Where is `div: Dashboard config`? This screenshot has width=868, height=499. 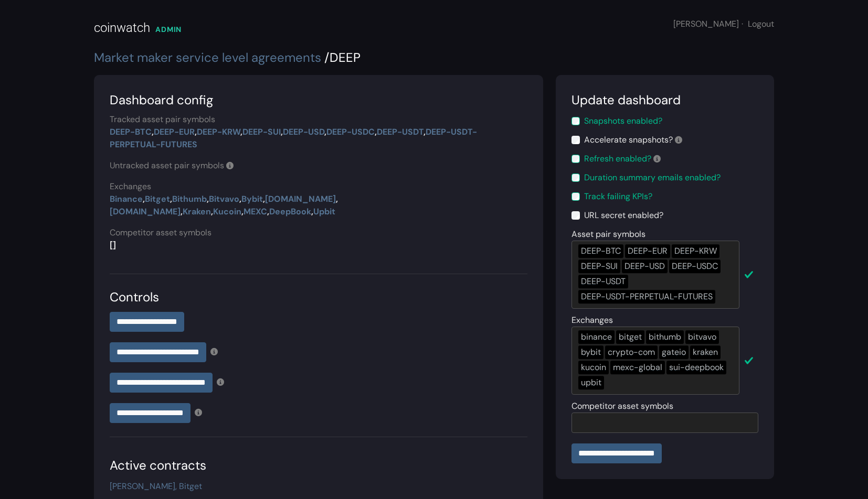 div: Dashboard config is located at coordinates (319, 100).